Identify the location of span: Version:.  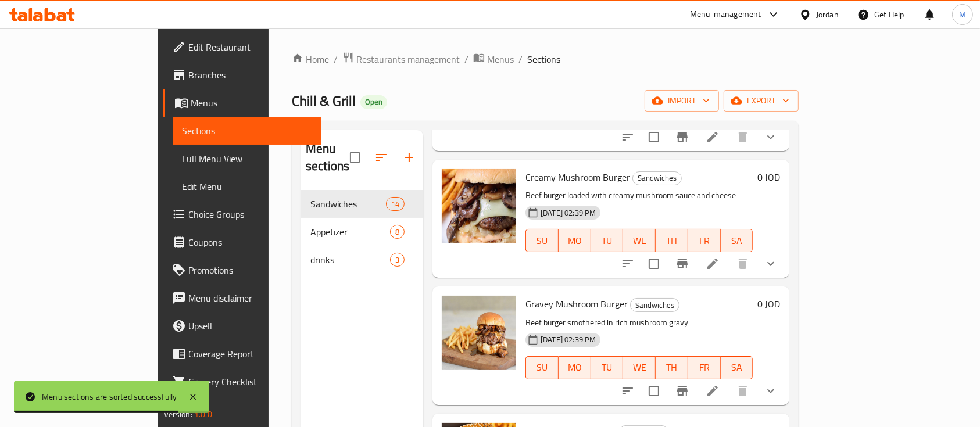
(178, 415).